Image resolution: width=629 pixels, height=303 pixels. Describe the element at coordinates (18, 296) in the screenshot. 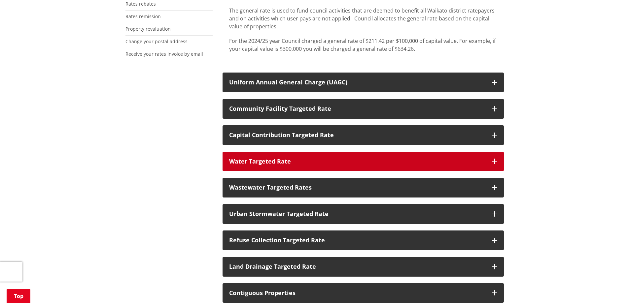

I see `a: Top` at that location.